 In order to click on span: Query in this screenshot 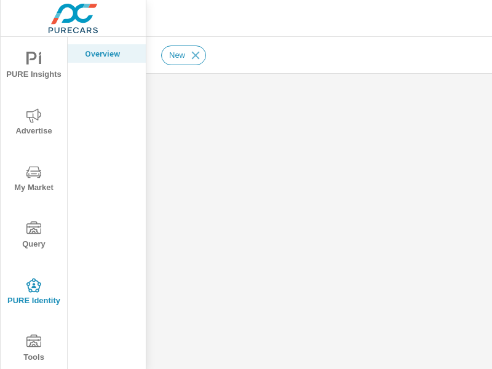, I will do `click(34, 236)`.